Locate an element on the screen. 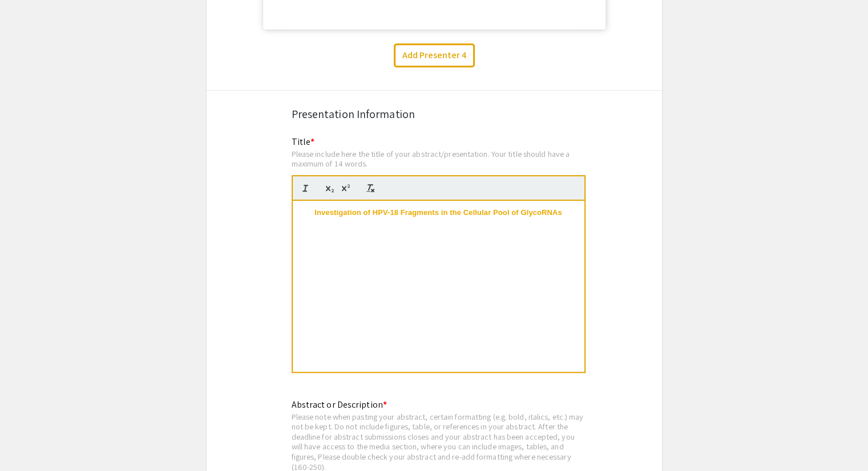 Image resolution: width=868 pixels, height=471 pixels. div: Presentation Information is located at coordinates (434, 114).